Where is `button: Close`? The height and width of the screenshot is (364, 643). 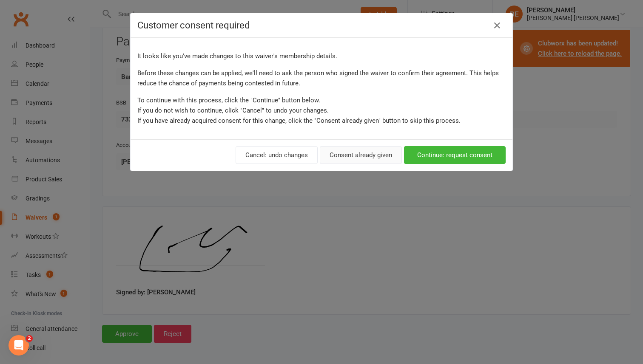 button: Close is located at coordinates (497, 26).